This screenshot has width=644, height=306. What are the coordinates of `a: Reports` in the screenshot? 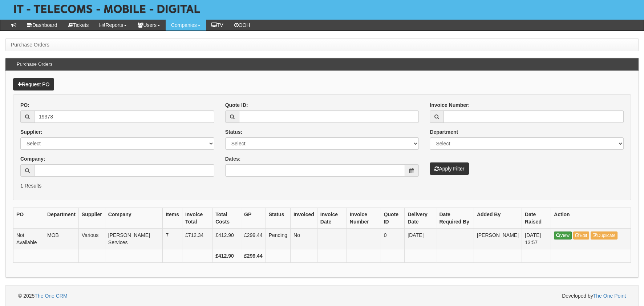 It's located at (113, 25).